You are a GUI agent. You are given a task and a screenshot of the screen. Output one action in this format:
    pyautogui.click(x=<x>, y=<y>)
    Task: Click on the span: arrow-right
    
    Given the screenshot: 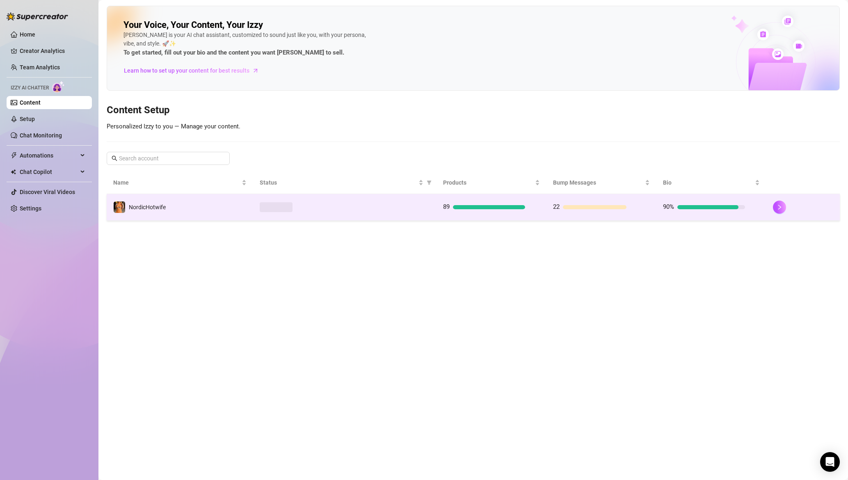 What is the action you would take?
    pyautogui.click(x=256, y=71)
    